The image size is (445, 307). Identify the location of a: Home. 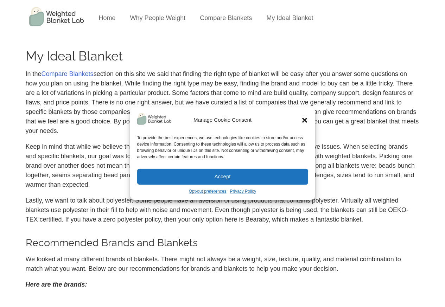
(107, 18).